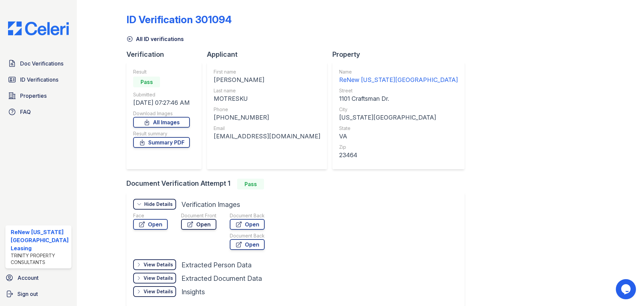 The image size is (644, 306). I want to click on div: Property, so click(401, 55).